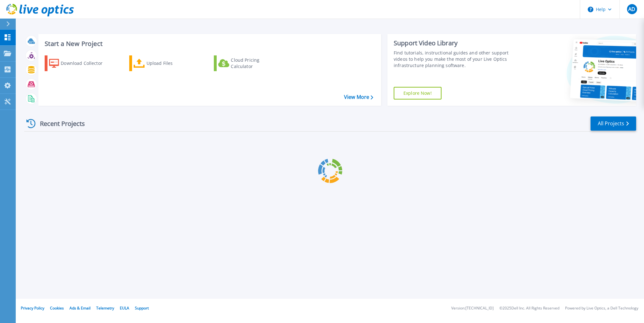 The width and height of the screenshot is (644, 323). What do you see at coordinates (80, 307) in the screenshot?
I see `a: Ads & Email` at bounding box center [80, 307].